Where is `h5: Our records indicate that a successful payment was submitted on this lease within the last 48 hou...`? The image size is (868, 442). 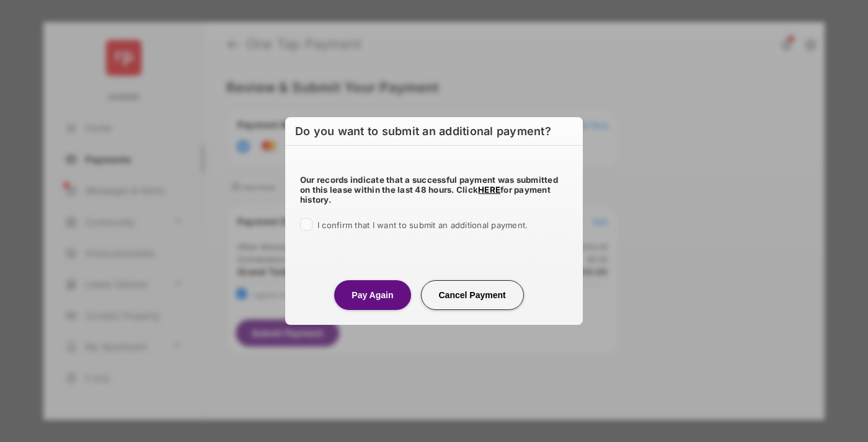 h5: Our records indicate that a successful payment was submitted on this lease within the last 48 hou... is located at coordinates (434, 189).